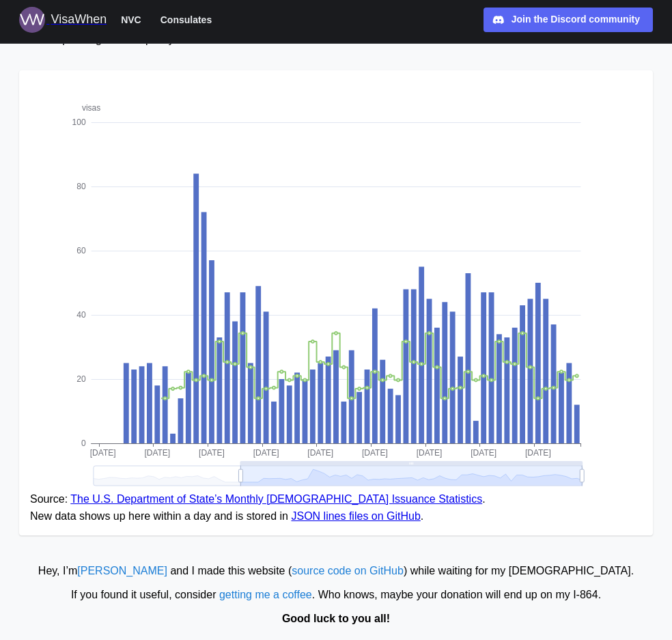  I want to click on a: Consulates, so click(186, 20).